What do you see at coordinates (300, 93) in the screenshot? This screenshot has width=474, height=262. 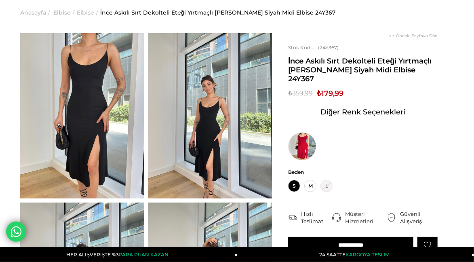 I see `span: ₺359,99` at bounding box center [300, 93].